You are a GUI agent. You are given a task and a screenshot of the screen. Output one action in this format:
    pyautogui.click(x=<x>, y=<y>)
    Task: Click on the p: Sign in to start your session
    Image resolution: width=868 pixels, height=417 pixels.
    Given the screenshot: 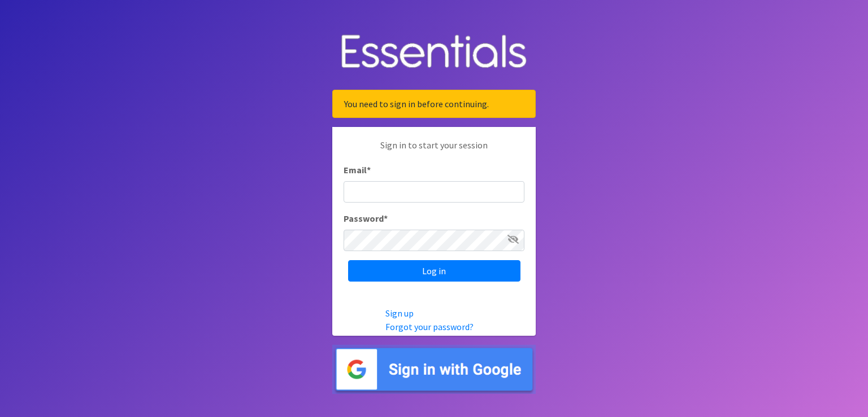 What is the action you would take?
    pyautogui.click(x=434, y=151)
    